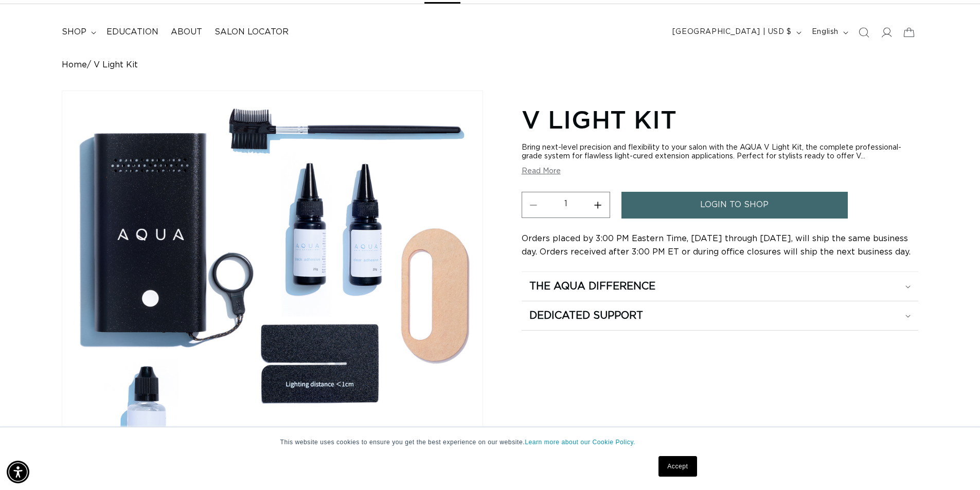 The height and width of the screenshot is (490, 980). I want to click on h2: Dedicated Support, so click(586, 316).